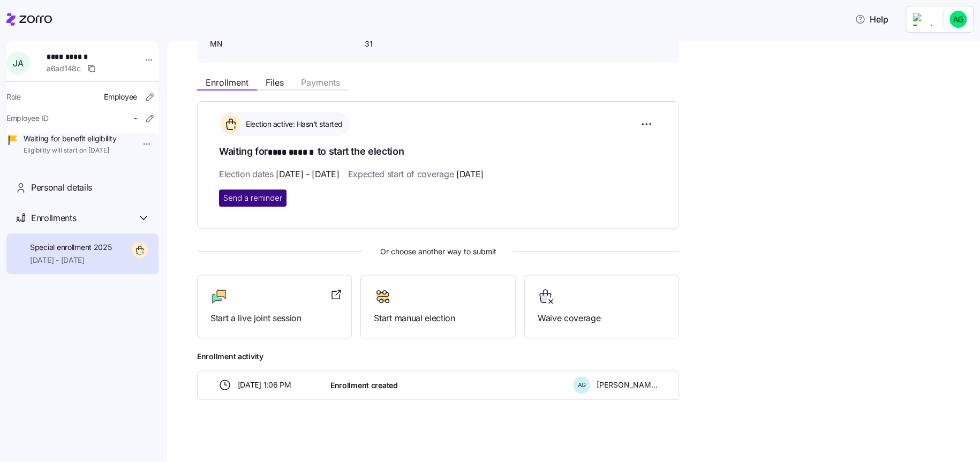 The width and height of the screenshot is (980, 462). Describe the element at coordinates (320, 82) in the screenshot. I see `span: Payments` at that location.